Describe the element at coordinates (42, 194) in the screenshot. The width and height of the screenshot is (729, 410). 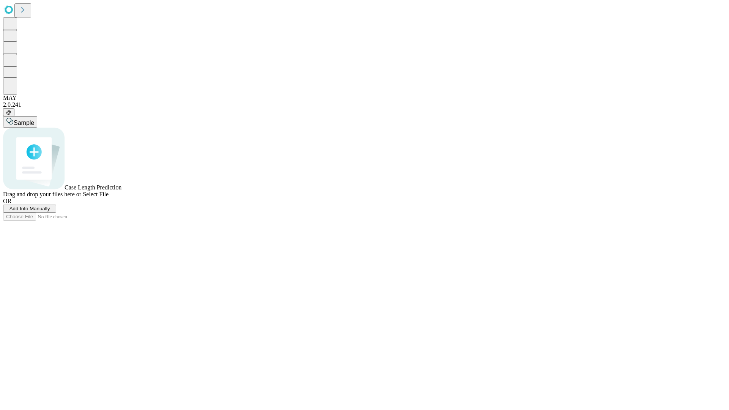
I see `span: Drag and drop your files here or` at that location.